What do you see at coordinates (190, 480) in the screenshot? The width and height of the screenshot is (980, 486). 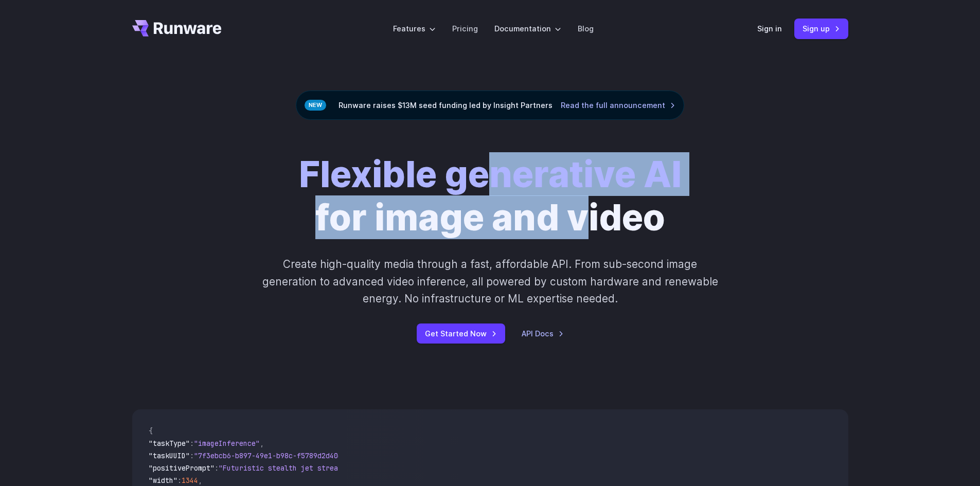 I see `span: 1344` at bounding box center [190, 480].